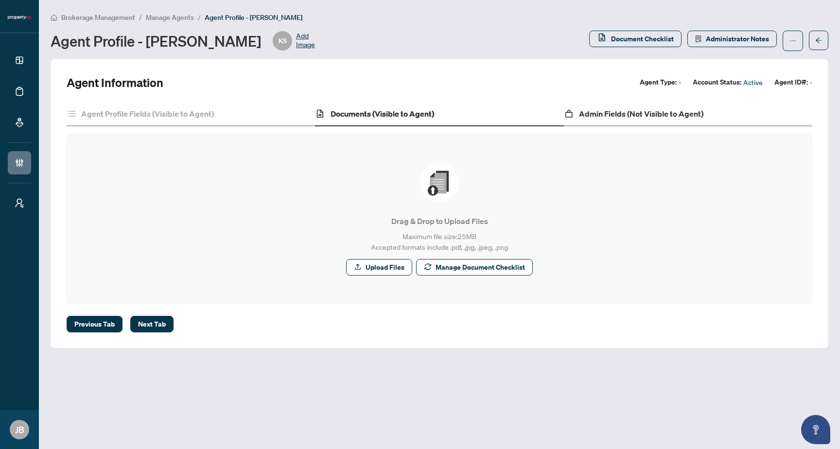 Image resolution: width=840 pixels, height=449 pixels. Describe the element at coordinates (717, 82) in the screenshot. I see `label: Account Status:` at that location.